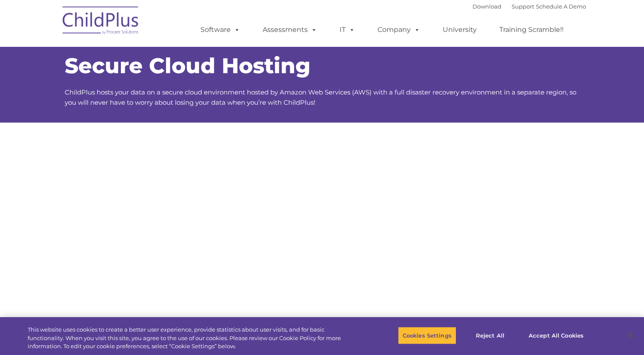  I want to click on a: Support, so click(523, 7).